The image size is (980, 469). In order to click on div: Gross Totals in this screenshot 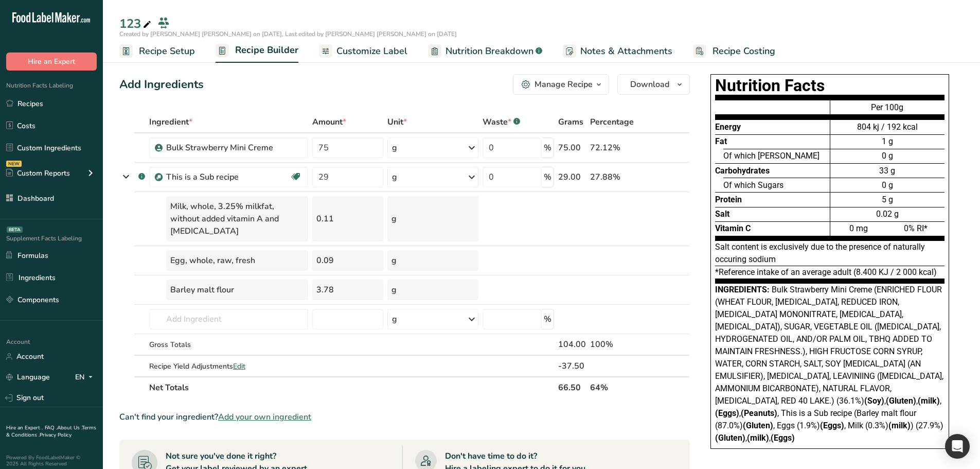, I will do `click(229, 344)`.